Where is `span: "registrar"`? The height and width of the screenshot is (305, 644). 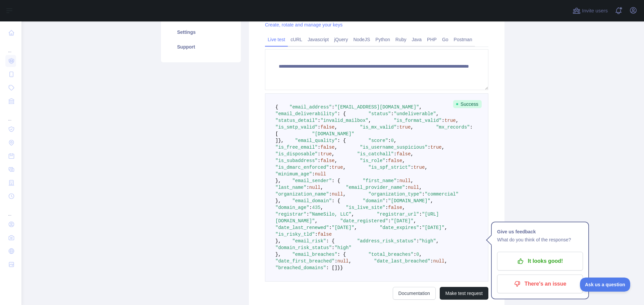
span: "registrar" is located at coordinates (291, 214).